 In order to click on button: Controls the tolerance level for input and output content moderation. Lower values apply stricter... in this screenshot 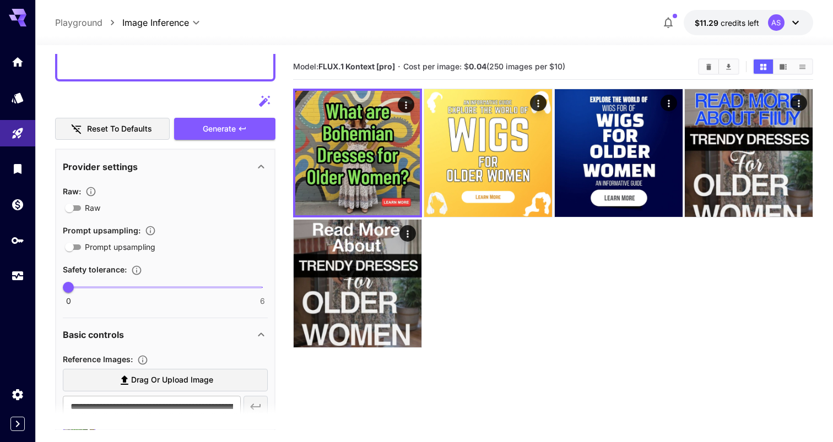, I will do `click(137, 270)`.